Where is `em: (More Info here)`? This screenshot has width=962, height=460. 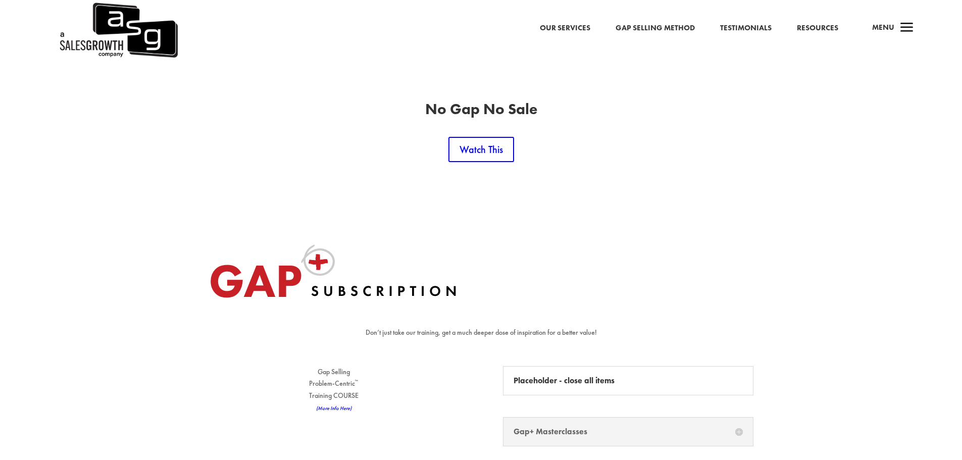 em: (More Info here) is located at coordinates (334, 408).